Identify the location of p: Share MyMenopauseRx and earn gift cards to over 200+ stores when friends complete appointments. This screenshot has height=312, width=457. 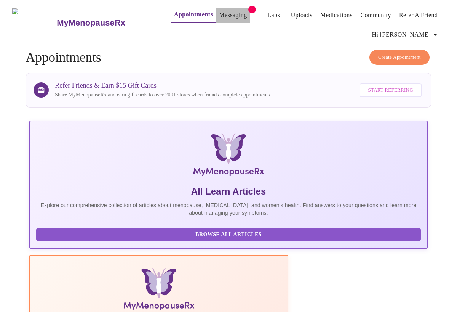
(162, 95).